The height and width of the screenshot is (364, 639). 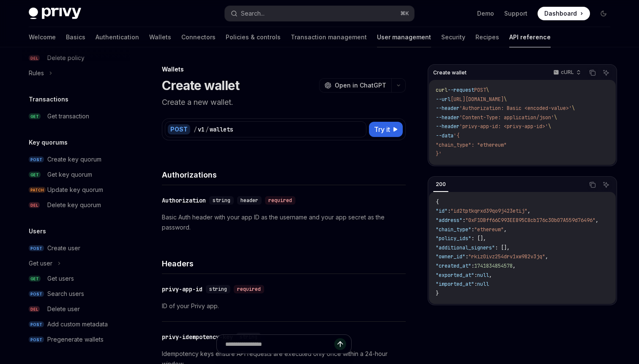 What do you see at coordinates (484, 275) in the screenshot?
I see `span: null` at bounding box center [484, 275].